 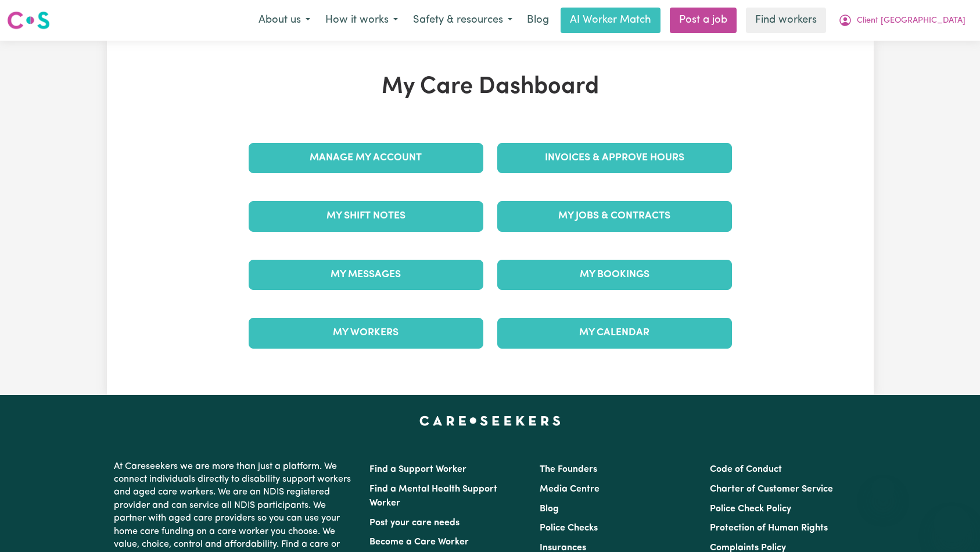 I want to click on a: Become a Care Worker, so click(x=419, y=542).